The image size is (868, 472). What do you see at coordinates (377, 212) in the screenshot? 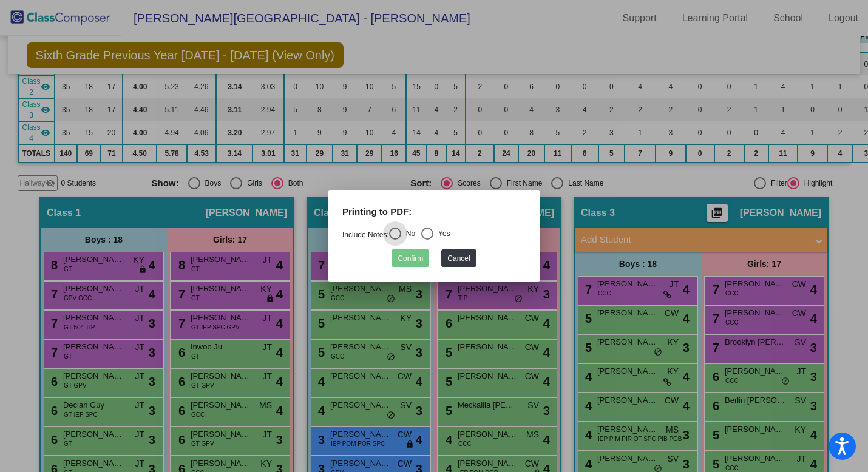
I see `label: Printing to PDF:` at bounding box center [377, 212].